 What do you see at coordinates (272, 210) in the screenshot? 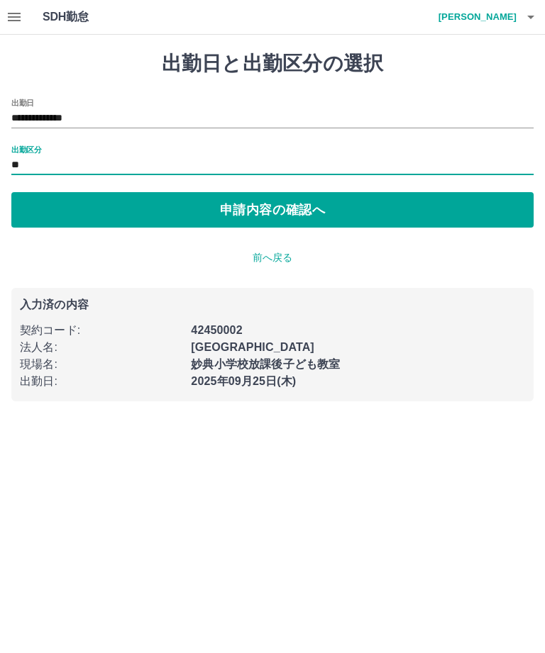
I see `button: 申請内容の確認へ` at bounding box center [272, 210].